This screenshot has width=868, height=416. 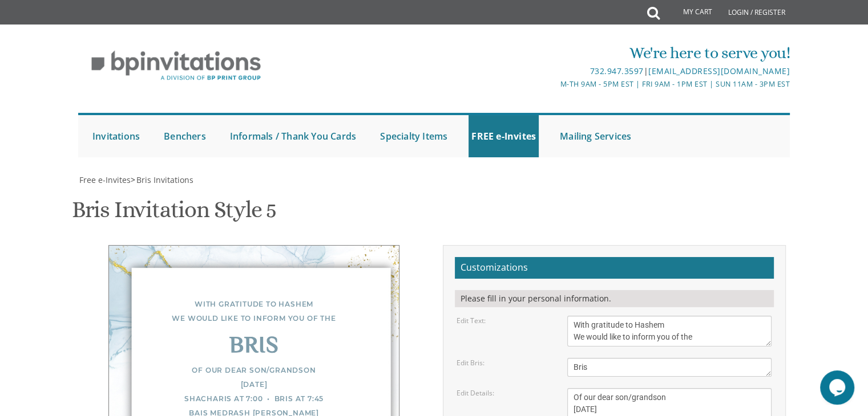 I want to click on div: M-Th 9am - 5pm EST | Fri 9am - 1pm EST | Sun 11am - 3pm EST, so click(x=553, y=84).